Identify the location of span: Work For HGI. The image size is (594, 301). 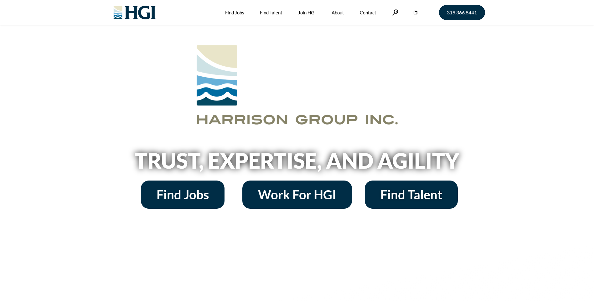
(297, 195).